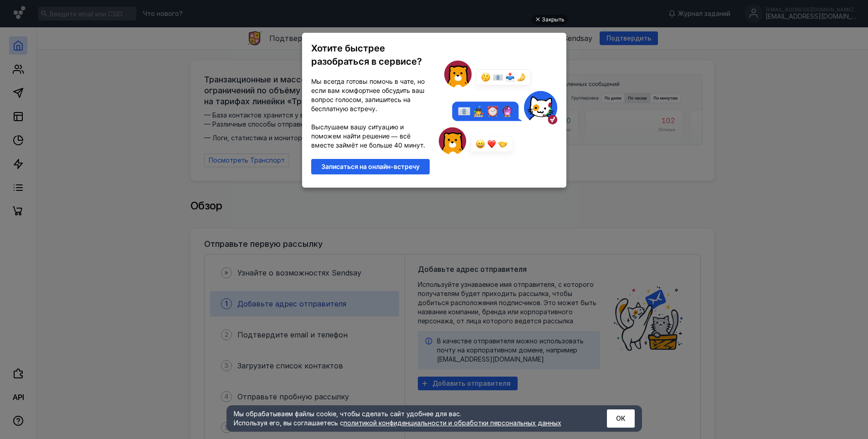 The width and height of the screenshot is (868, 439). Describe the element at coordinates (366, 55) in the screenshot. I see `span: Хотите быстрее разобраться в сервисе?` at that location.